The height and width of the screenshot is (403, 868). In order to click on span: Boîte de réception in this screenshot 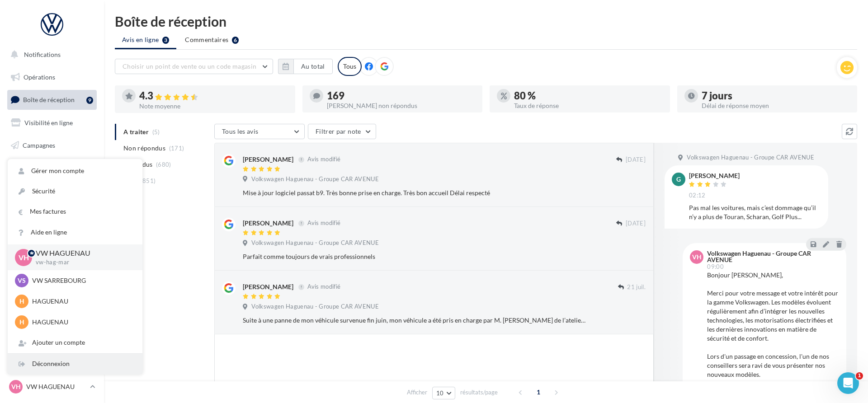, I will do `click(49, 99)`.